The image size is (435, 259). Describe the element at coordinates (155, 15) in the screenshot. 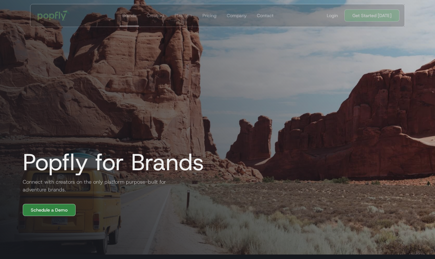

I see `div: Creators` at that location.